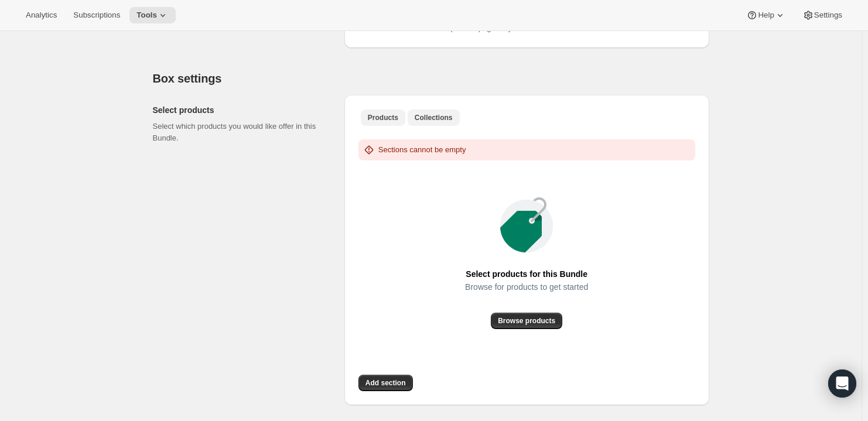 The width and height of the screenshot is (868, 421). What do you see at coordinates (97, 15) in the screenshot?
I see `button: Subscriptions` at bounding box center [97, 15].